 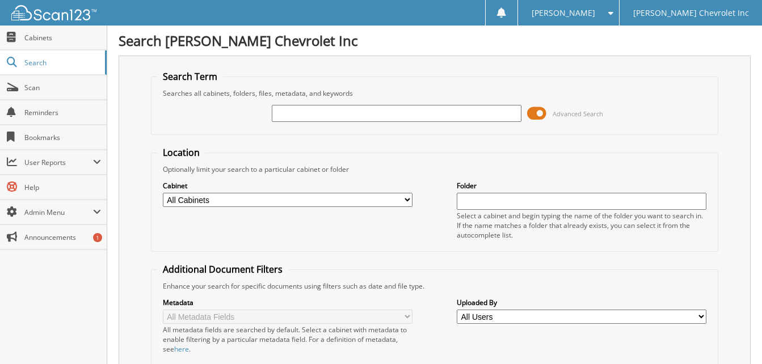 What do you see at coordinates (62, 37) in the screenshot?
I see `span: Cabinets` at bounding box center [62, 37].